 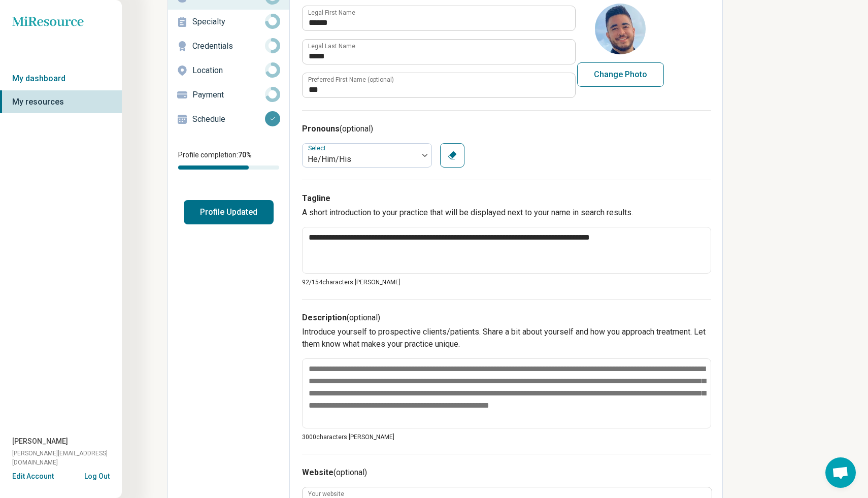 What do you see at coordinates (228, 119) in the screenshot?
I see `p: Schedule` at bounding box center [228, 119].